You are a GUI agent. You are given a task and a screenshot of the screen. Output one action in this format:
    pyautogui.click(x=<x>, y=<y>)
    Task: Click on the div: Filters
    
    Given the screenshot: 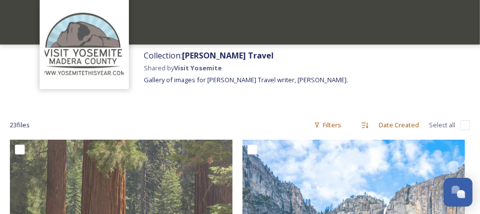 What is the action you would take?
    pyautogui.click(x=327, y=125)
    